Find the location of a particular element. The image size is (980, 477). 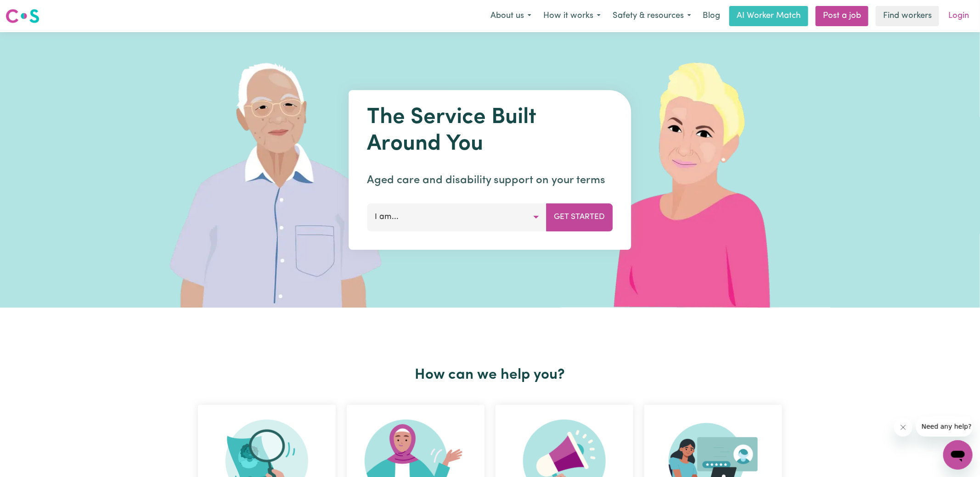

p: Aged care and disability support on your terms is located at coordinates (490, 181).